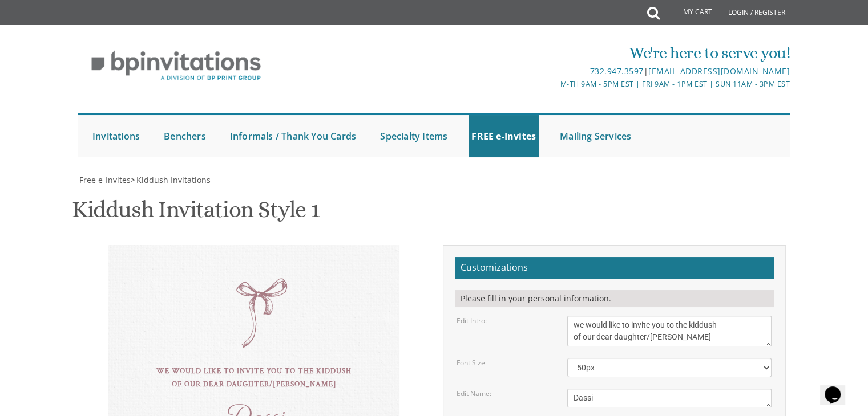 This screenshot has height=416, width=868. I want to click on label: Edit Intro:, so click(471, 320).